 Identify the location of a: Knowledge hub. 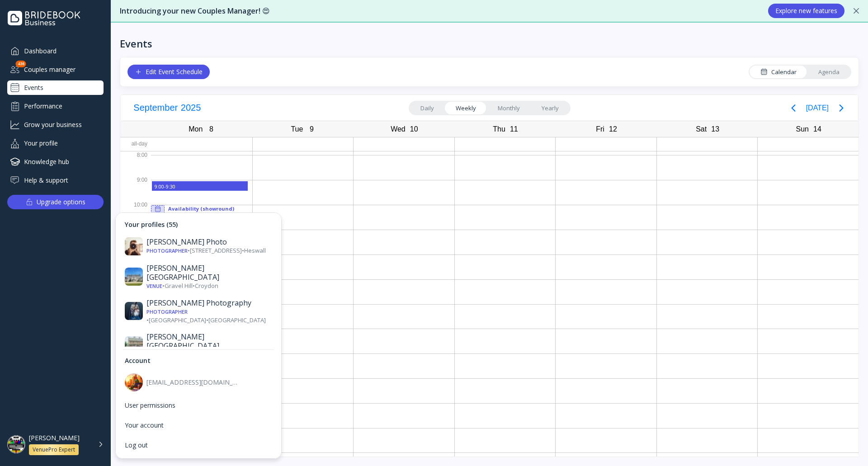
(55, 161).